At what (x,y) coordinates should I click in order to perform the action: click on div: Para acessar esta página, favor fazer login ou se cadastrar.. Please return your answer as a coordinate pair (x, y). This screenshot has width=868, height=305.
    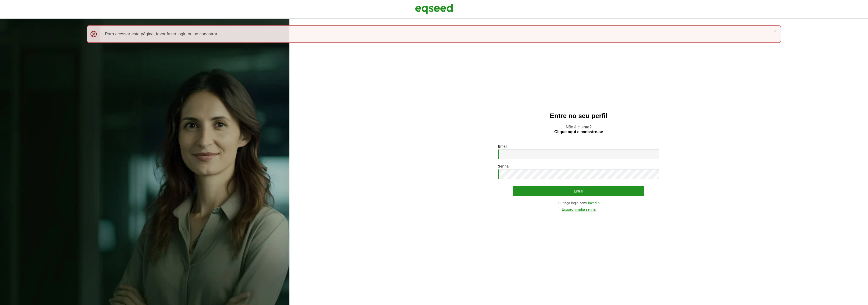
    Looking at the image, I should click on (434, 34).